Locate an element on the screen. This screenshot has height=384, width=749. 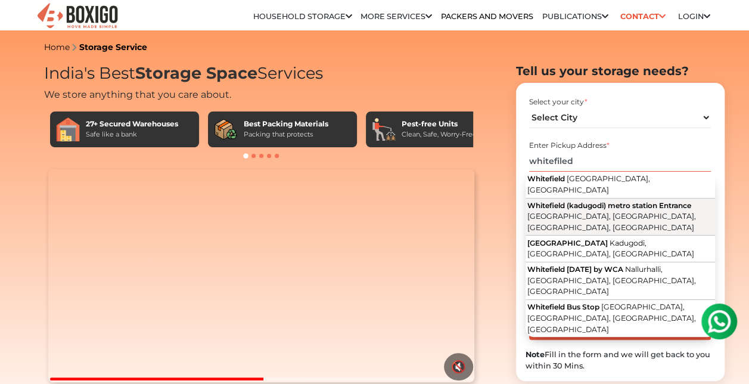
a: More services is located at coordinates (396, 16).